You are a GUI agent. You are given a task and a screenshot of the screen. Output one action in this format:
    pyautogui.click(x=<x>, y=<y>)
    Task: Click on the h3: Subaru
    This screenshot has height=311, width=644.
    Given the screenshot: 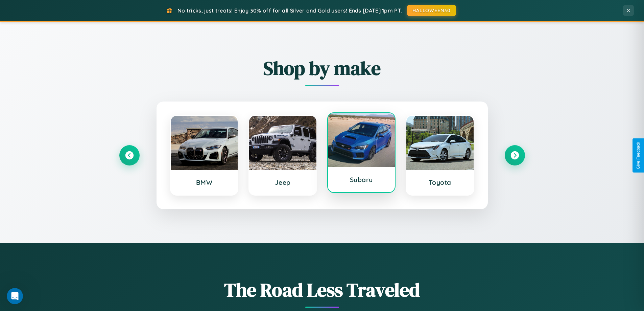 What is the action you would take?
    pyautogui.click(x=361, y=180)
    